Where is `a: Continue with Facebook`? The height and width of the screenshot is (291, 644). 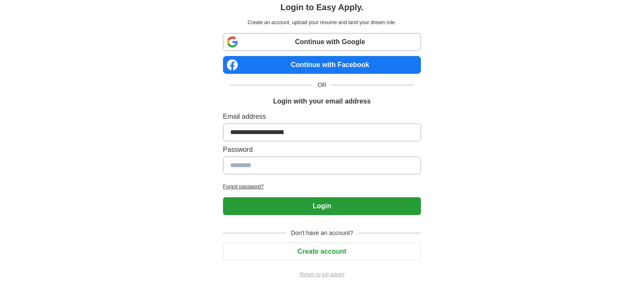 a: Continue with Facebook is located at coordinates (322, 65).